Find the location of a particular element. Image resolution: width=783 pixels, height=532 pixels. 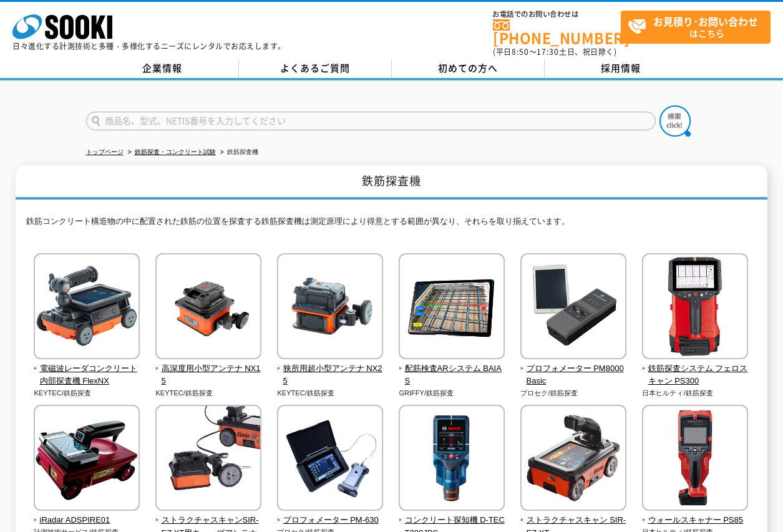

a: iRadar ADSPIRE01 is located at coordinates (86, 514).